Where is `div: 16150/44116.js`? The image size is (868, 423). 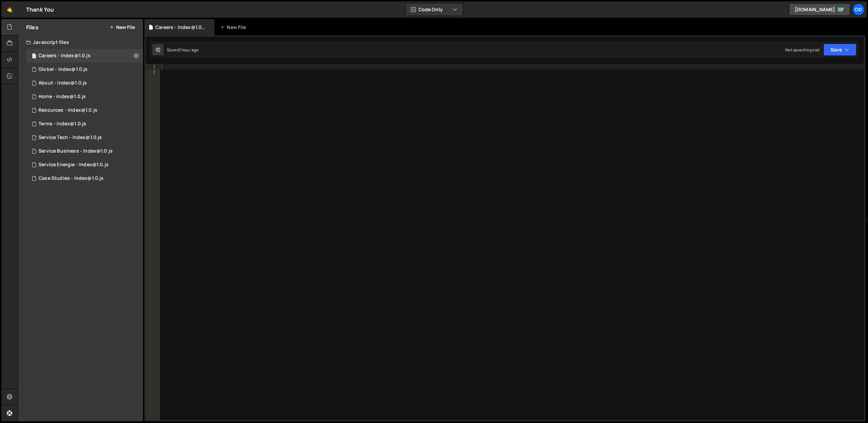 div: 16150/44116.js is located at coordinates (84, 178).